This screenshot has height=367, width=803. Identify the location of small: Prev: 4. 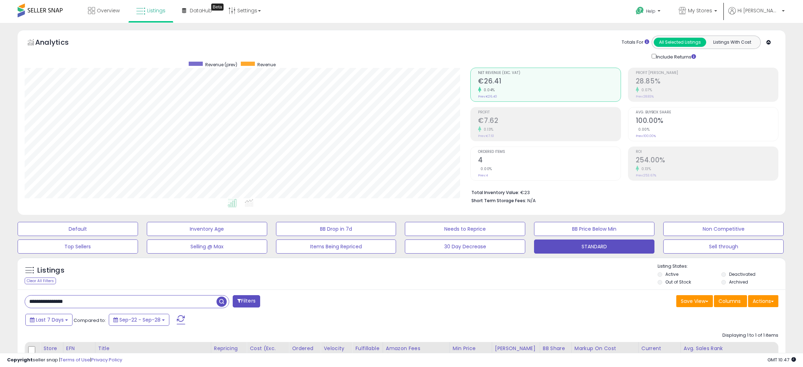
(483, 175).